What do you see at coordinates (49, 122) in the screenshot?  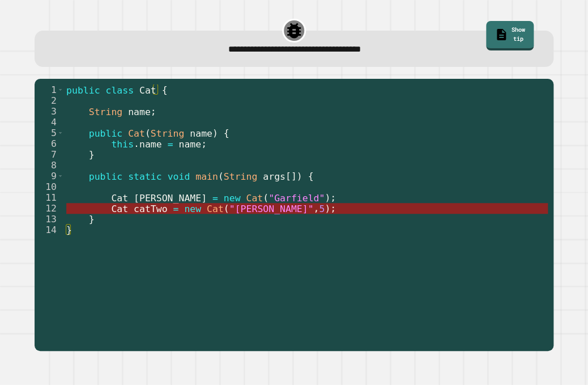 I see `div: 4` at bounding box center [49, 122].